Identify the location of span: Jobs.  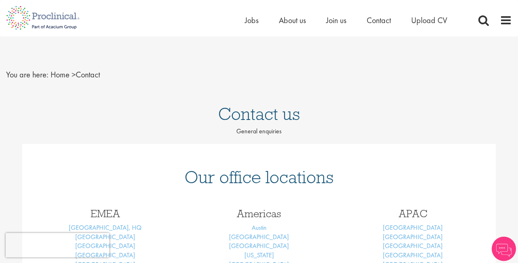
(252, 20).